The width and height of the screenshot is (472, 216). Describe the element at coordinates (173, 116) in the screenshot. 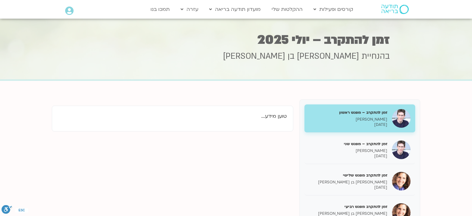

I see `p: טוען מידע...` at that location.